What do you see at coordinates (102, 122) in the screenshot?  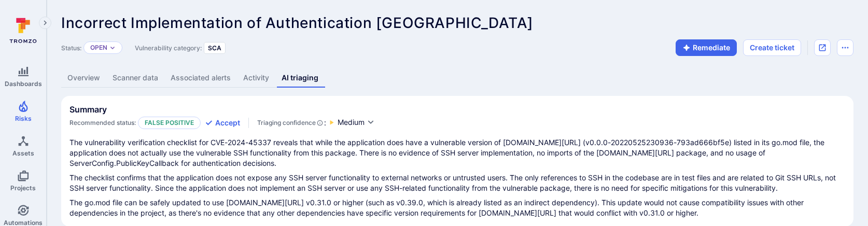 I see `span: Recommended status:` at bounding box center [102, 122].